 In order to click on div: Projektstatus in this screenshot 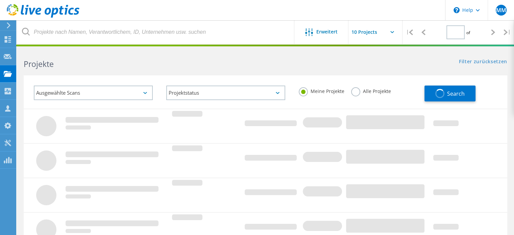, I will do `click(226, 93)`.